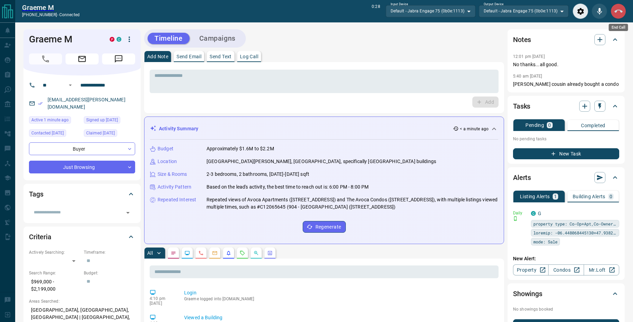  What do you see at coordinates (217, 38) in the screenshot?
I see `button: Campaigns` at bounding box center [217, 38].